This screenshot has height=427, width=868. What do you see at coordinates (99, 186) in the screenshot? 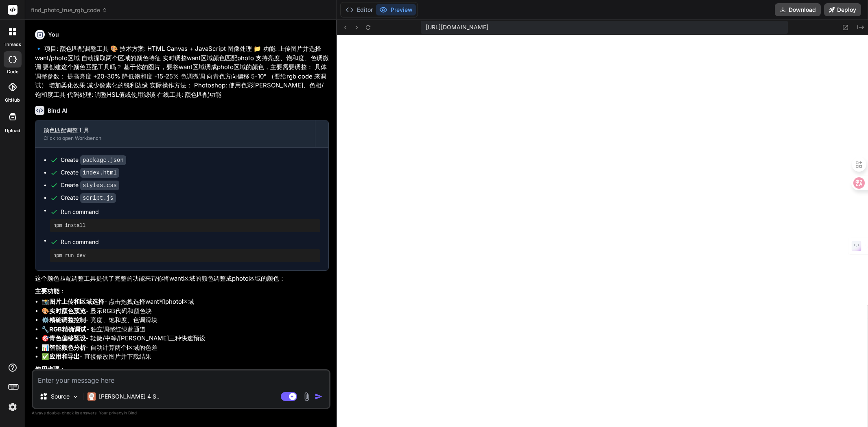
I see `code: styles.css` at bounding box center [99, 186].